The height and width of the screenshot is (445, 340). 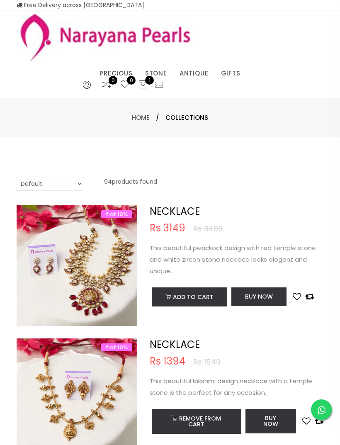 What do you see at coordinates (143, 85) in the screenshot?
I see `button: 1` at bounding box center [143, 85].